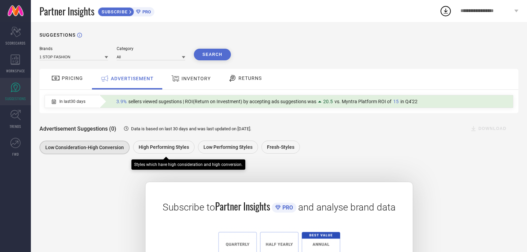 Image resolution: width=527 pixels, height=252 pixels. What do you see at coordinates (250, 78) in the screenshot?
I see `span: RETURNS` at bounding box center [250, 78].